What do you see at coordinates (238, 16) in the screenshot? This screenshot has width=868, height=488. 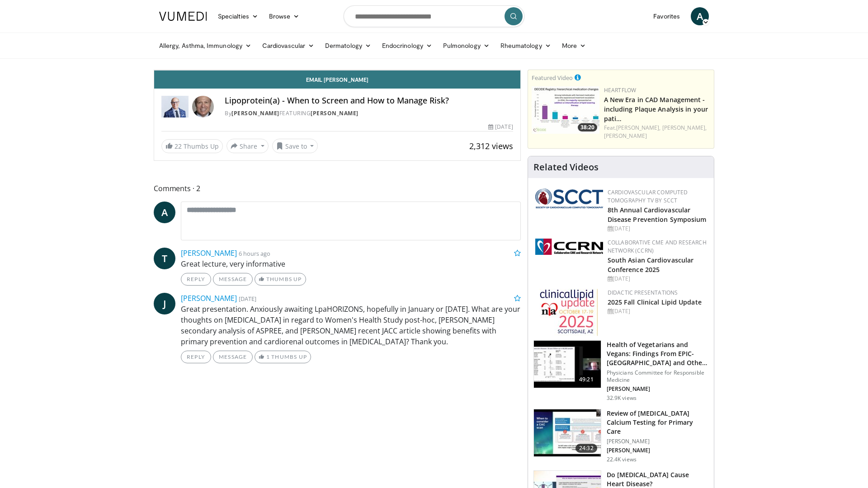 I see `a: Specialties` at bounding box center [238, 16].